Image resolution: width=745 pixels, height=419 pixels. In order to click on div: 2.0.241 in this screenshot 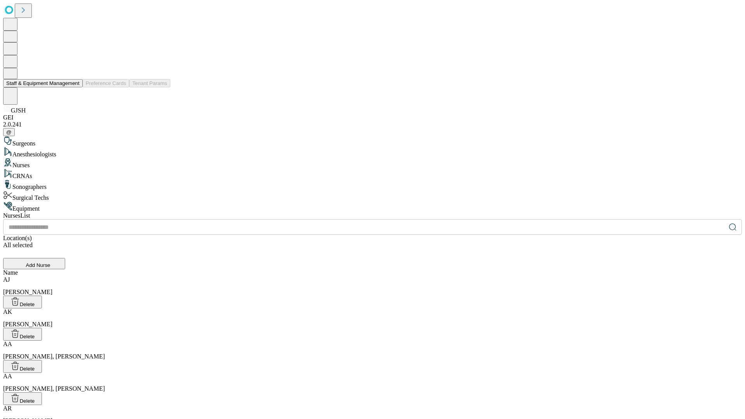, I will do `click(373, 125)`.